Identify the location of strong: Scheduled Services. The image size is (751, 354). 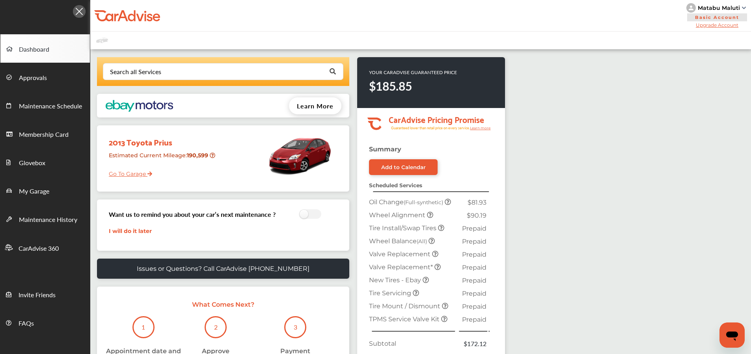
(395, 185).